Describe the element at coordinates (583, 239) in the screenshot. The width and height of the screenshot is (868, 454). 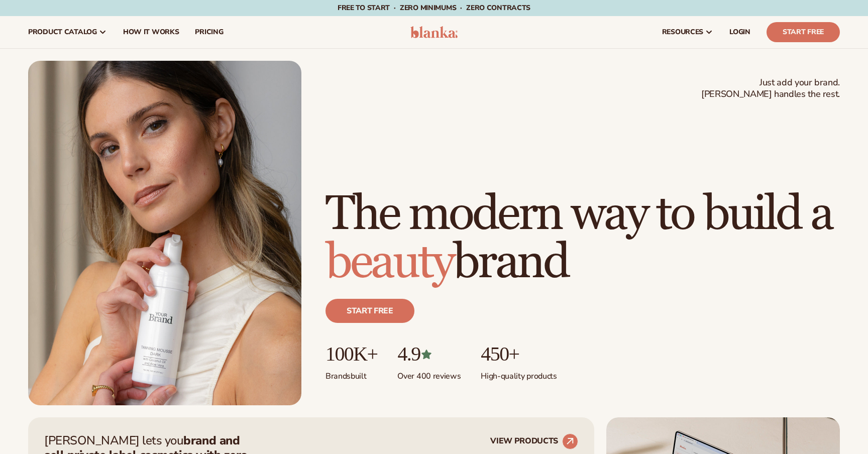
I see `h1: The modern way to build a brand` at that location.